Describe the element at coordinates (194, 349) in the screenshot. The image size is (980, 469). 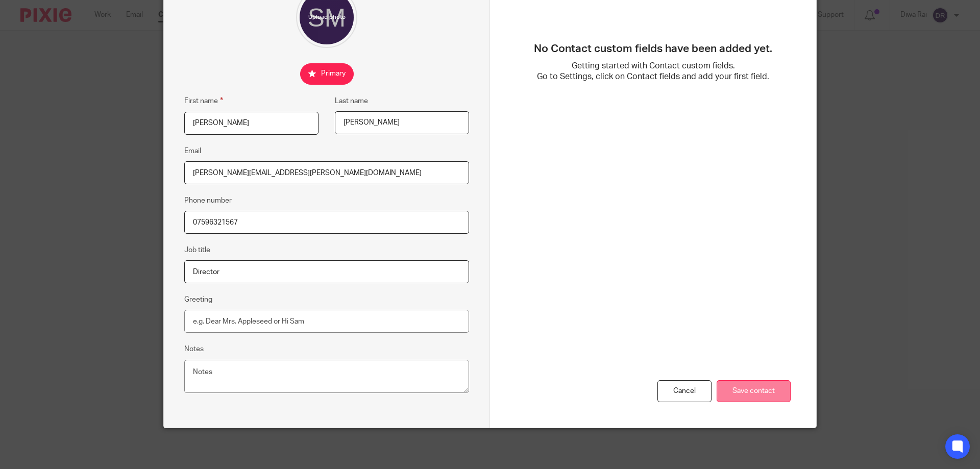
I see `label: Notes` at that location.